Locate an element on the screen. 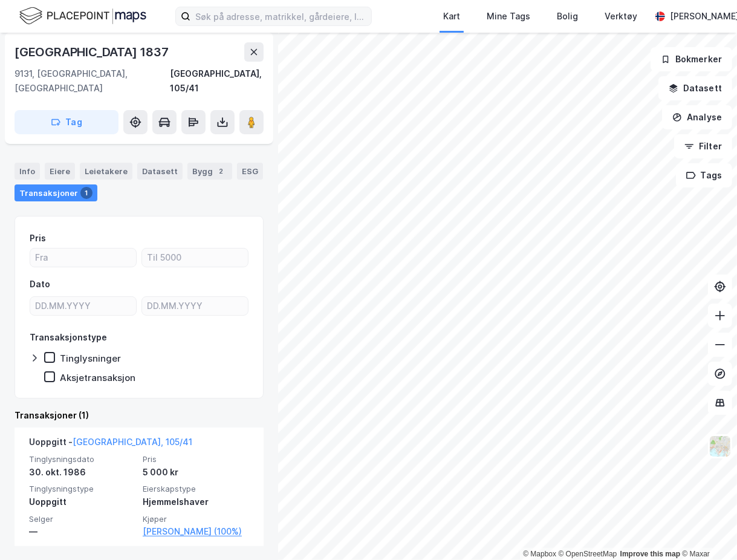 This screenshot has width=737, height=560. div: Transaksjonstype is located at coordinates (68, 338).